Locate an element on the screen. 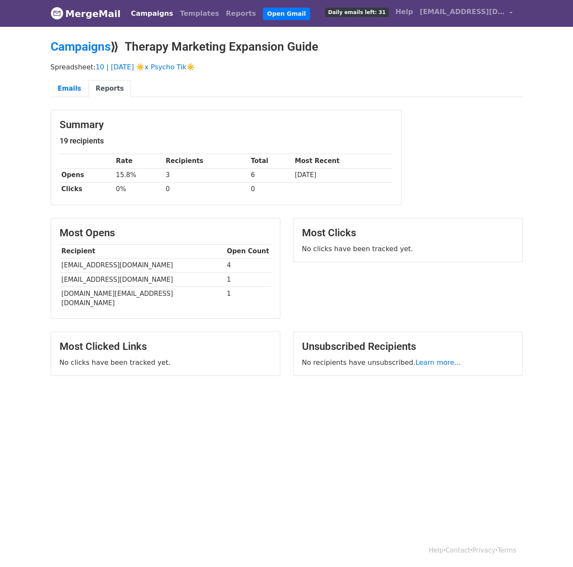 The image size is (573, 567). h5: 19 recipients is located at coordinates (226, 141).